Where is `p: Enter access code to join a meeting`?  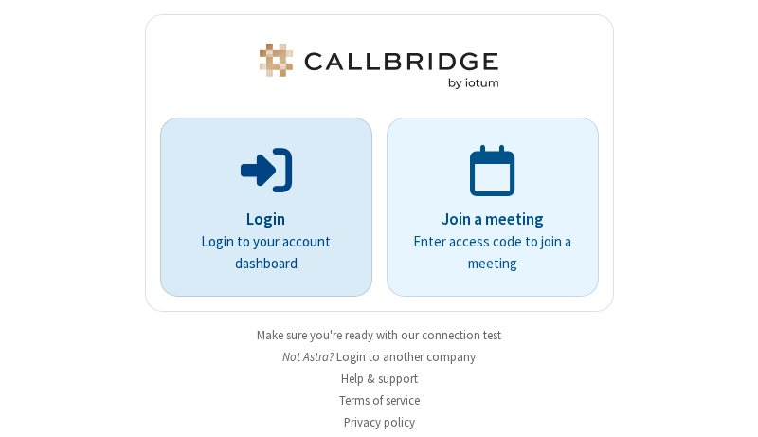 p: Enter access code to join a meeting is located at coordinates (493, 252).